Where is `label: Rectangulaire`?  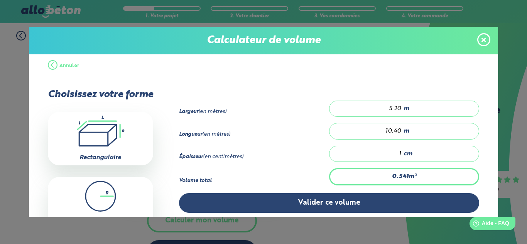 label: Rectangulaire is located at coordinates (100, 158).